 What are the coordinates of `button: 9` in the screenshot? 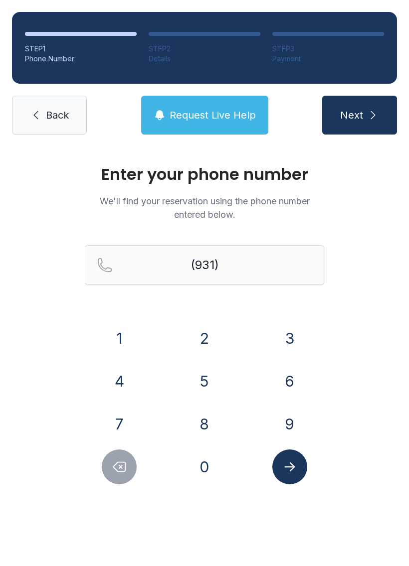 It's located at (290, 424).